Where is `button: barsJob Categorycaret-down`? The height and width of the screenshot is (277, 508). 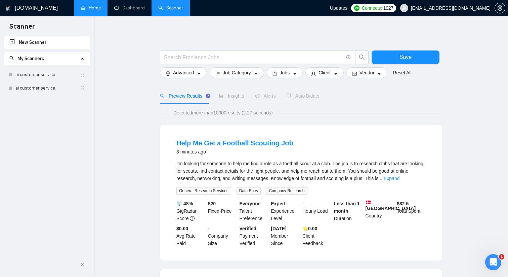
button: barsJob Categorycaret-down is located at coordinates (237, 73).